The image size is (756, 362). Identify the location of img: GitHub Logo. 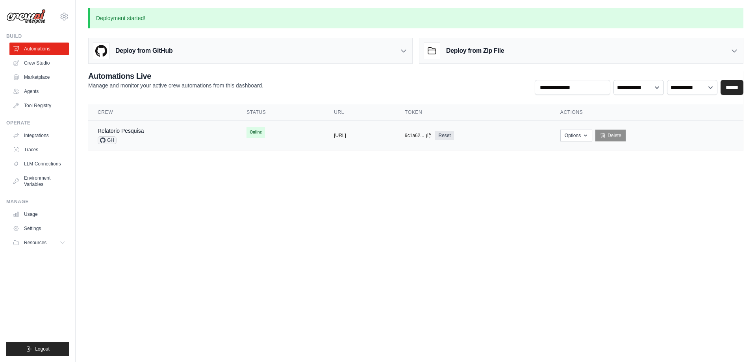
(101, 51).